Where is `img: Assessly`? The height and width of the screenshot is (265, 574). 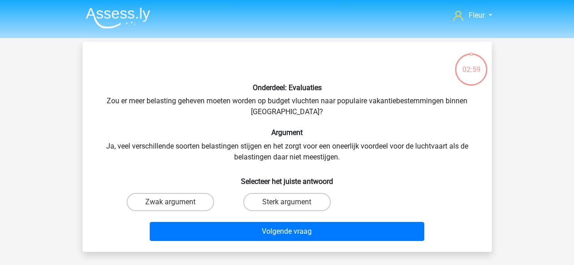 img: Assessly is located at coordinates (118, 18).